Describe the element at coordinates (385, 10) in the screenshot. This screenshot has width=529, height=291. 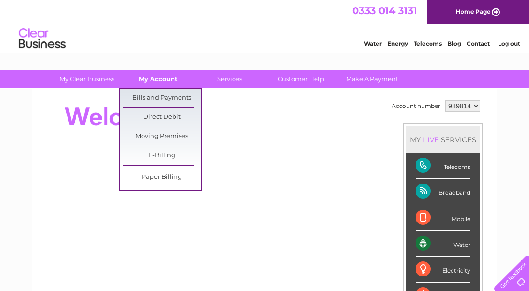
I see `a: 0333 014 3131` at that location.